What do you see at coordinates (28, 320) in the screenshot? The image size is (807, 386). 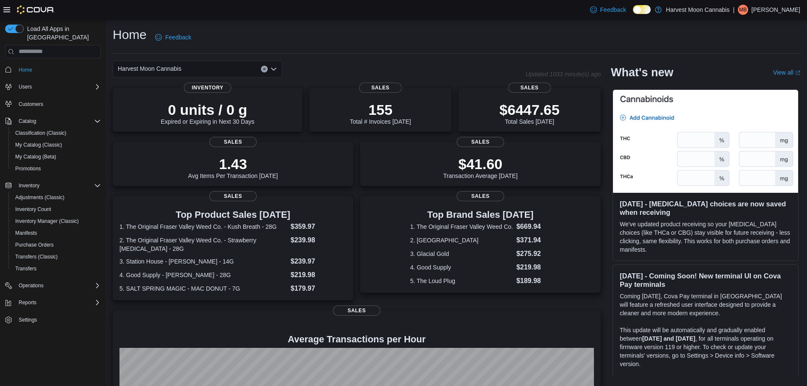 I see `a: Settings` at bounding box center [28, 320].